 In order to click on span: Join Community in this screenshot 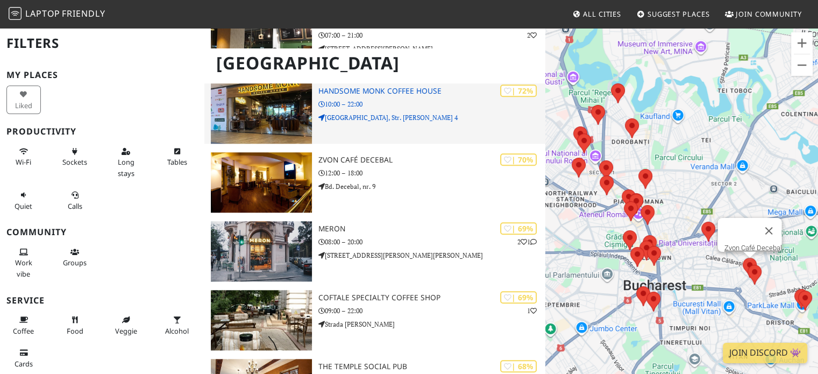, I will do `click(768, 14)`.